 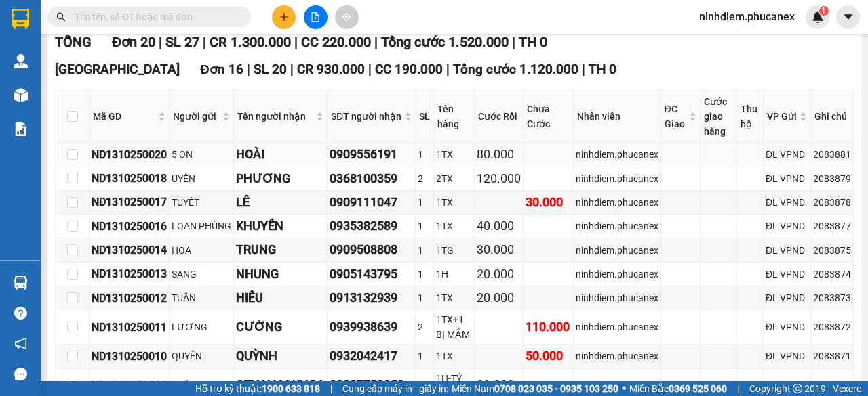 What do you see at coordinates (454, 117) in the screenshot?
I see `th: Tên hàng` at bounding box center [454, 117].